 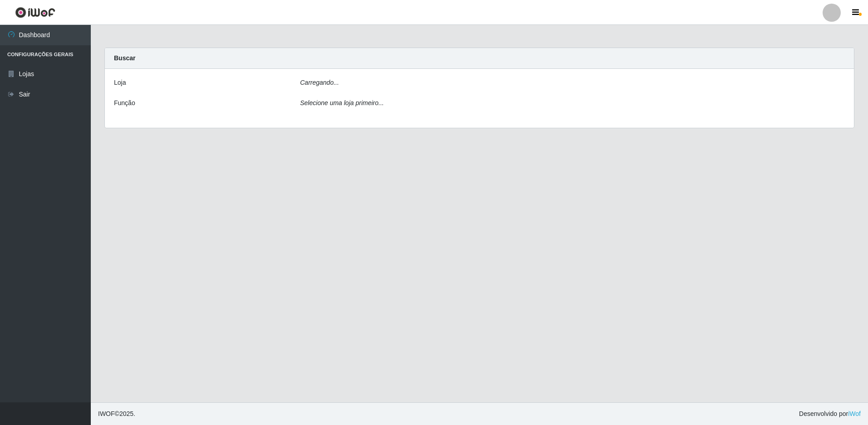 What do you see at coordinates (854, 414) in the screenshot?
I see `a: iWof` at bounding box center [854, 414].